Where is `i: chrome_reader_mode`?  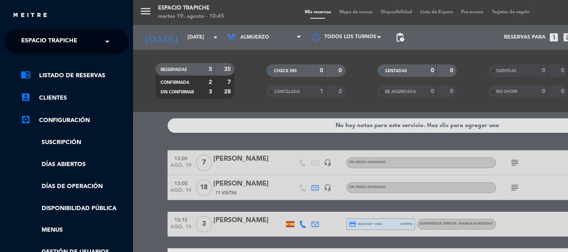
i: chrome_reader_mode is located at coordinates (26, 75).